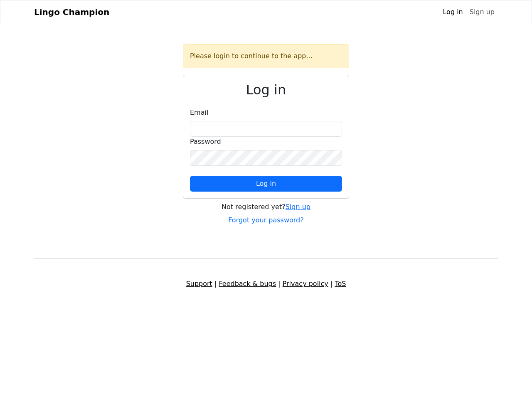 Image resolution: width=532 pixels, height=399 pixels. What do you see at coordinates (306, 283) in the screenshot?
I see `a: Privacy policy` at bounding box center [306, 283].